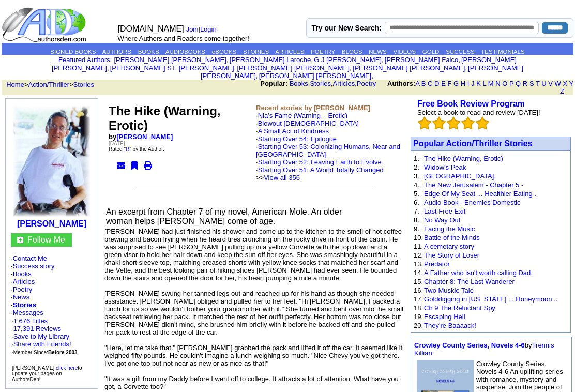  Describe the element at coordinates (469, 83) in the screenshot. I see `a: I` at that location.